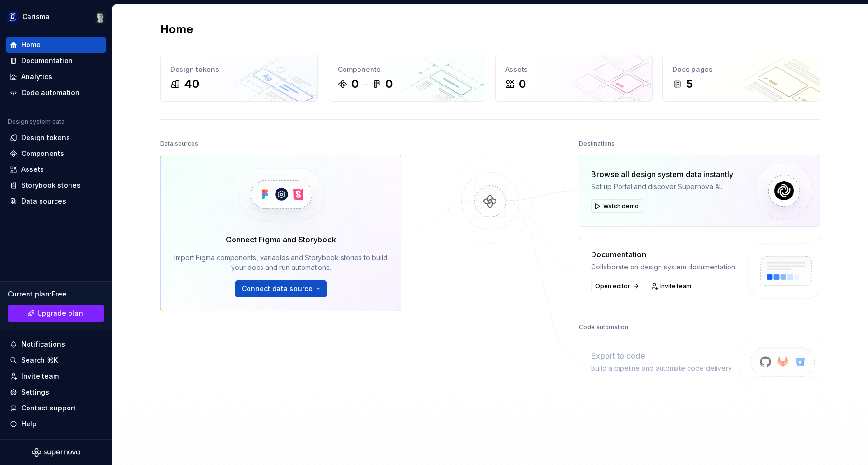 The image size is (868, 465). Describe the element at coordinates (56, 294) in the screenshot. I see `div: Current plan : Free` at that location.